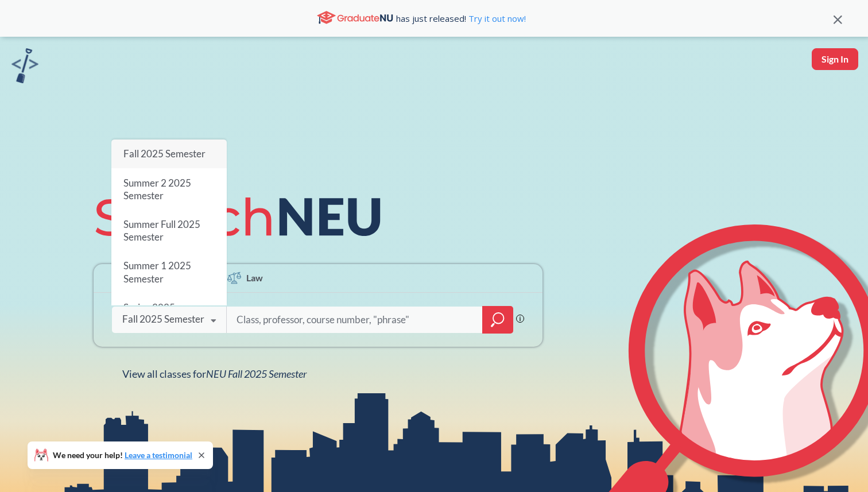  Describe the element at coordinates (498, 320) in the screenshot. I see `div: magnifying glass` at that location.